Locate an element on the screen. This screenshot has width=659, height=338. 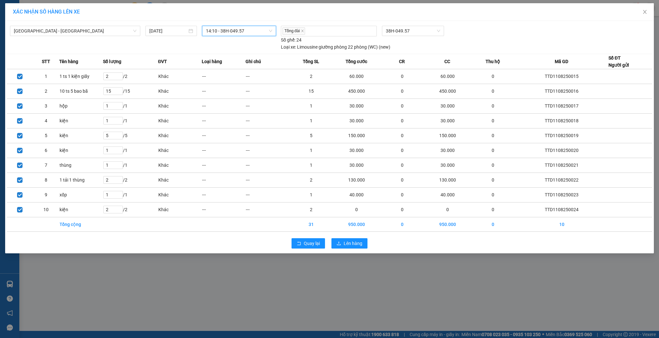
span: STT is located at coordinates (46, 61).